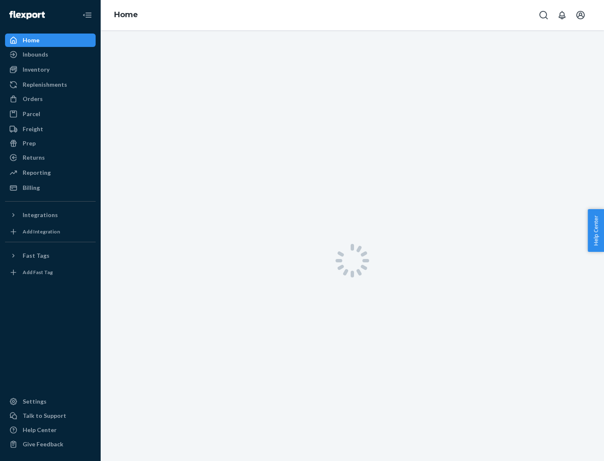 This screenshot has height=461, width=604. Describe the element at coordinates (33, 129) in the screenshot. I see `div: Freight` at that location.